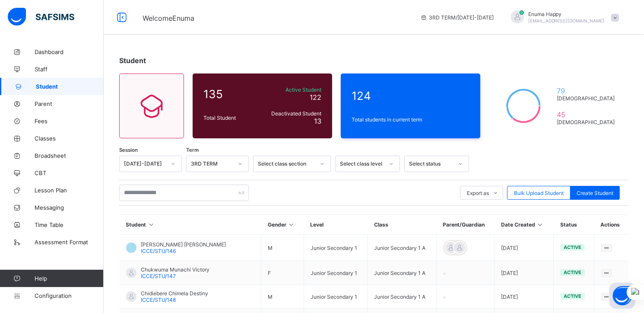 Image resolution: width=644 pixels, height=313 pixels. What do you see at coordinates (317, 121) in the screenshot?
I see `span: 13` at bounding box center [317, 121].